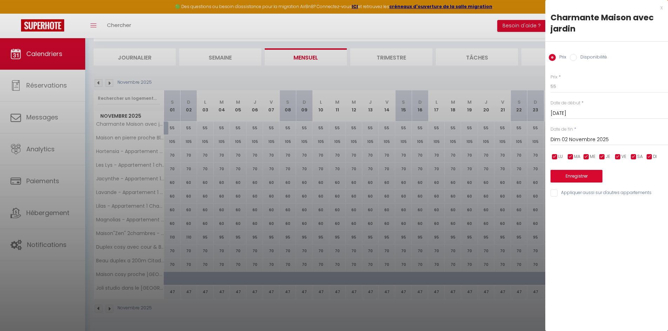 Image resolution: width=668 pixels, height=331 pixels. I want to click on label: Date de fin, so click(562, 129).